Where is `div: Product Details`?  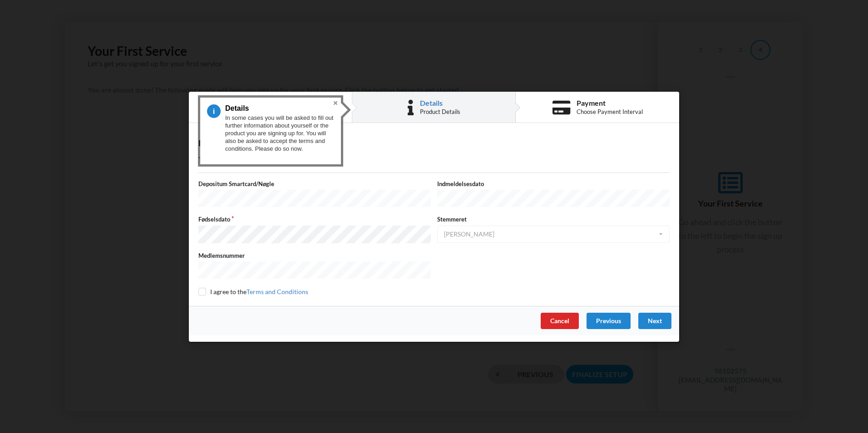 div: Product Details is located at coordinates (440, 112).